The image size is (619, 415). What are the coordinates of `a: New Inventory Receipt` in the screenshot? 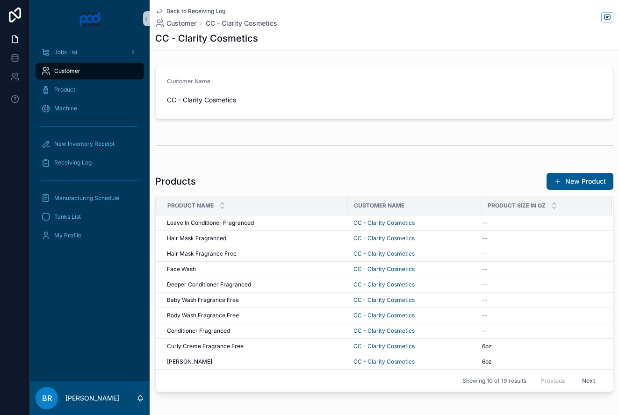 It's located at (90, 144).